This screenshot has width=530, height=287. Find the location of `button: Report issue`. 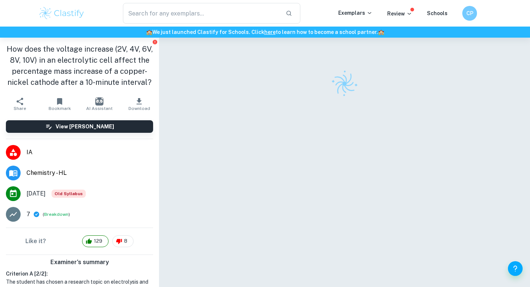

button: Report issue is located at coordinates (155, 42).